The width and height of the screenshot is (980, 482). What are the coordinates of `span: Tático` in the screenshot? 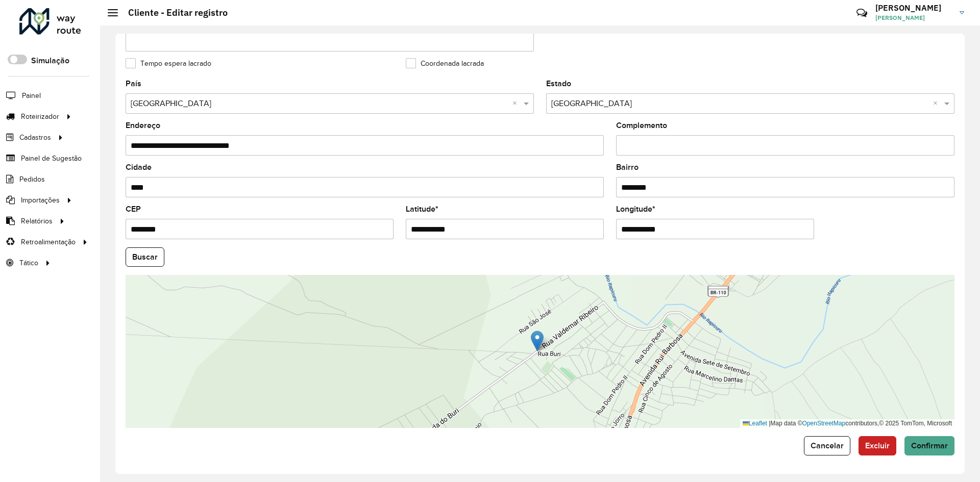 It's located at (29, 262).